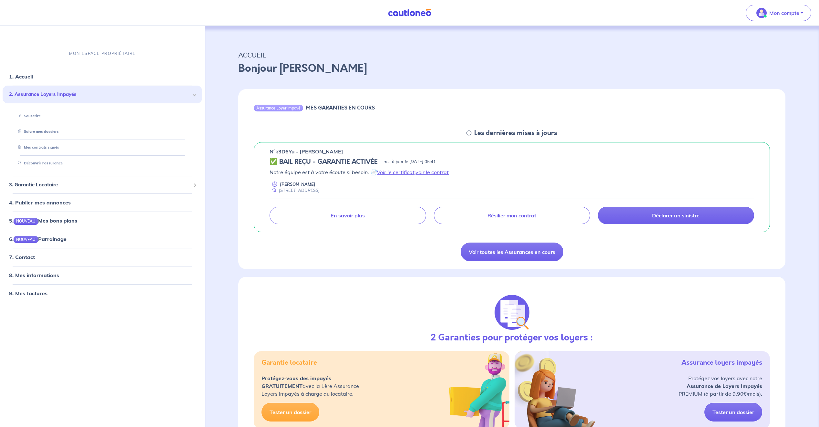 The height and width of the screenshot is (427, 819). What do you see at coordinates (102, 221) in the screenshot?
I see `div: 5.NOUVEAUMes bons plans` at bounding box center [102, 221].